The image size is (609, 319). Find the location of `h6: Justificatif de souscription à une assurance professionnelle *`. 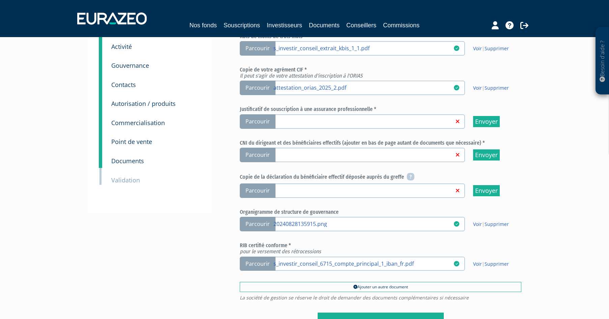

h6: Justificatif de souscription à une assurance professionnelle * is located at coordinates (380, 109).